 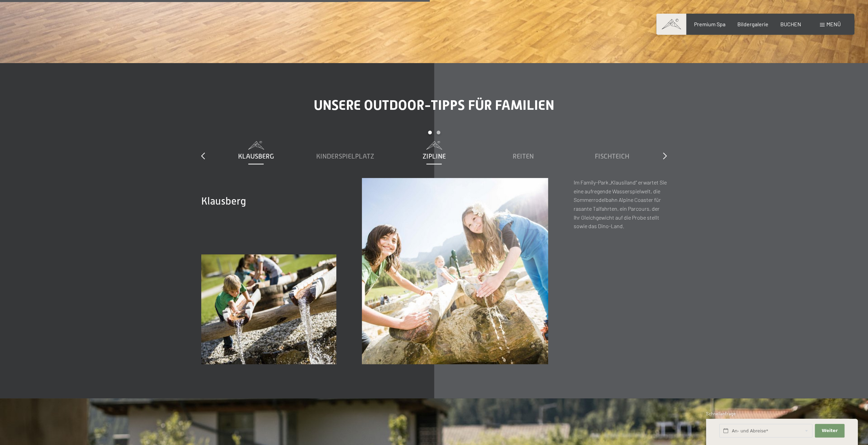 What do you see at coordinates (709, 24) in the screenshot?
I see `span: Premium Spa` at bounding box center [709, 24].